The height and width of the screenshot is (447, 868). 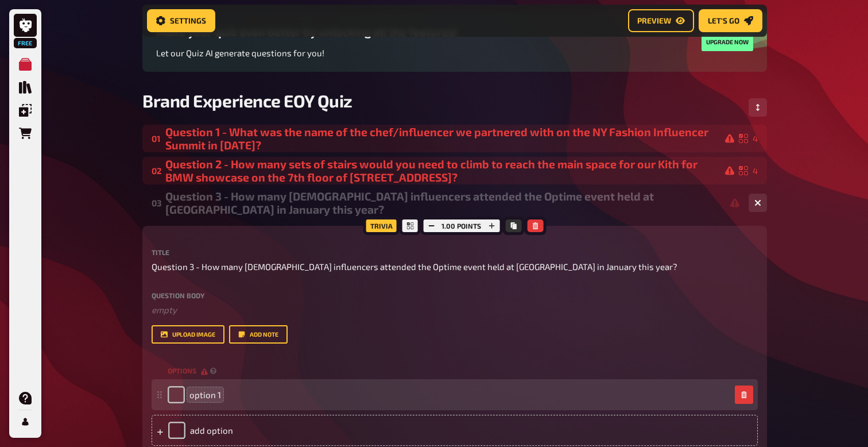 What do you see at coordinates (461, 226) in the screenshot?
I see `div: 1.00 points` at bounding box center [461, 226].